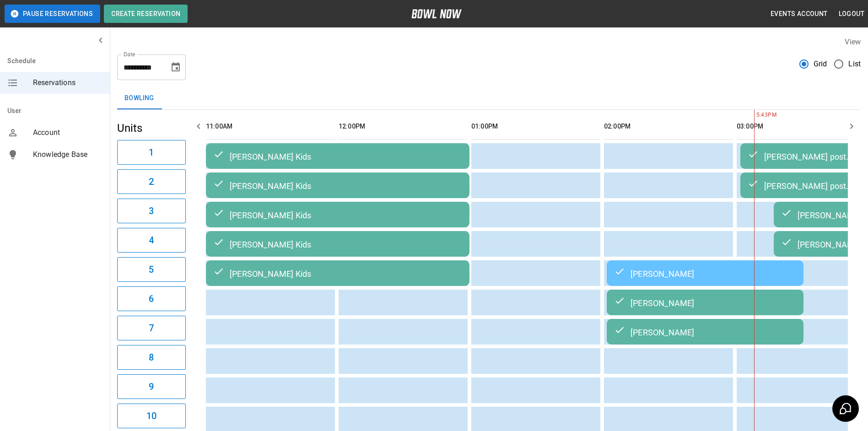 The height and width of the screenshot is (431, 868). I want to click on h6: 6, so click(151, 299).